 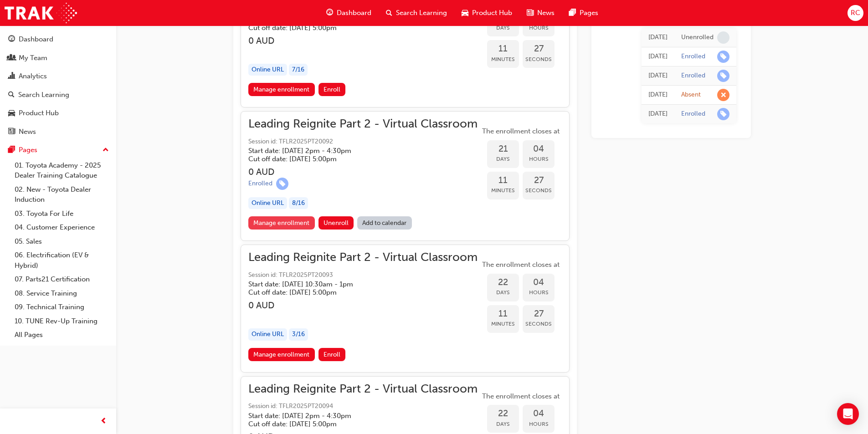 What do you see at coordinates (33, 76) in the screenshot?
I see `div: Analytics` at bounding box center [33, 76].